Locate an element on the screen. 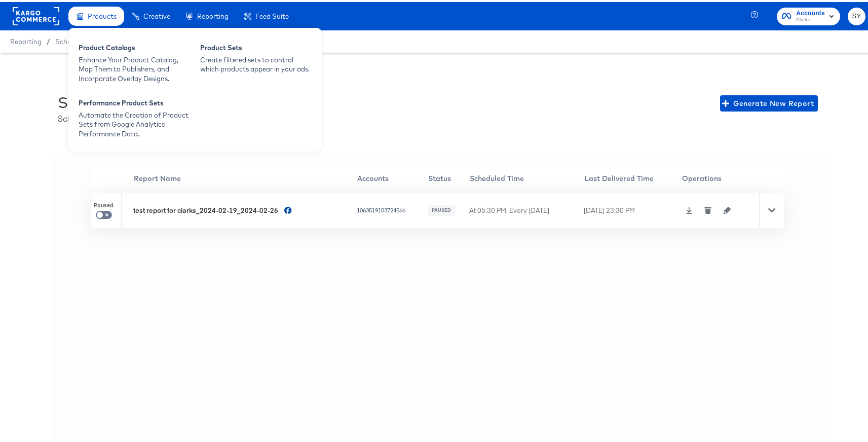 This screenshot has width=868, height=442. span: PAUSED is located at coordinates (442, 208).